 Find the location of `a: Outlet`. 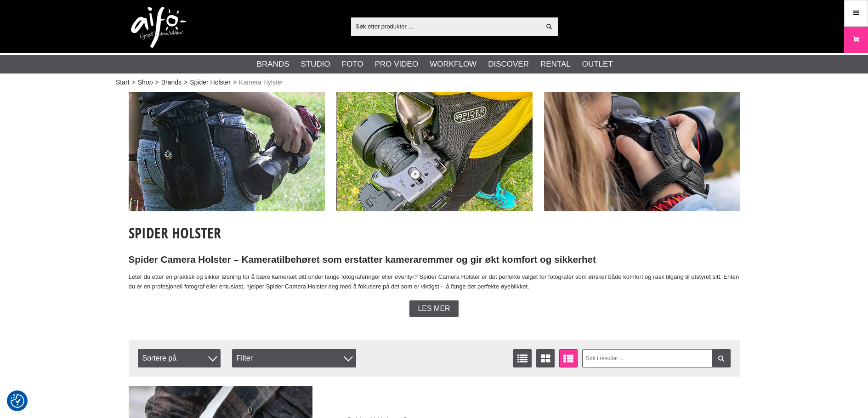

a: Outlet is located at coordinates (597, 64).